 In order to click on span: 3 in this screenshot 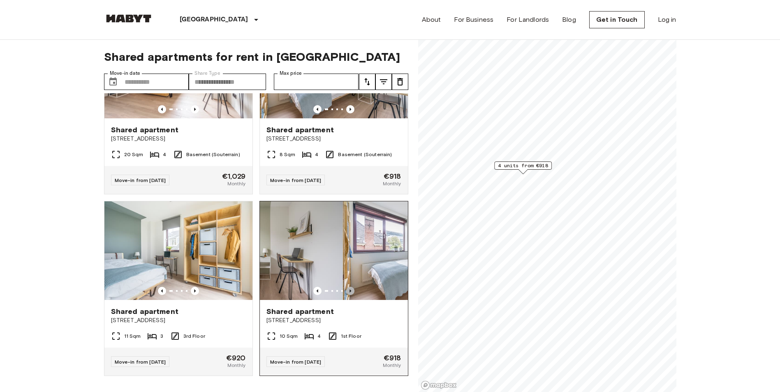, I will do `click(162, 336)`.